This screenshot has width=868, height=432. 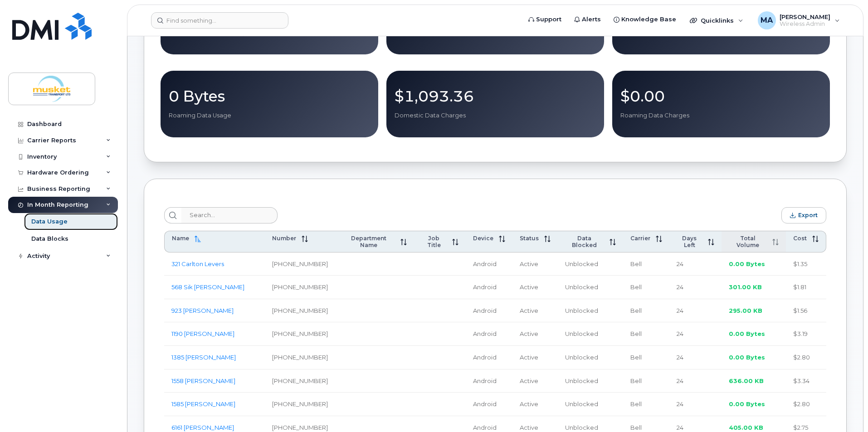 What do you see at coordinates (495, 96) in the screenshot?
I see `p: $1,093.36` at bounding box center [495, 96].